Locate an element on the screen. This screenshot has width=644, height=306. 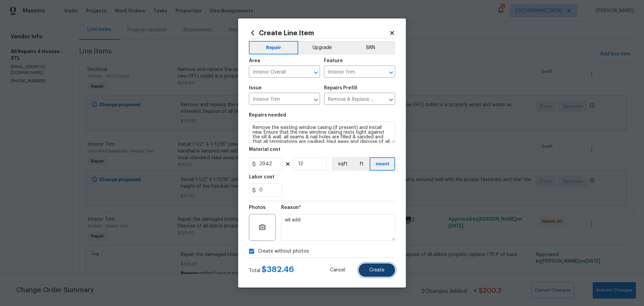
h5: Area is located at coordinates (255, 61).